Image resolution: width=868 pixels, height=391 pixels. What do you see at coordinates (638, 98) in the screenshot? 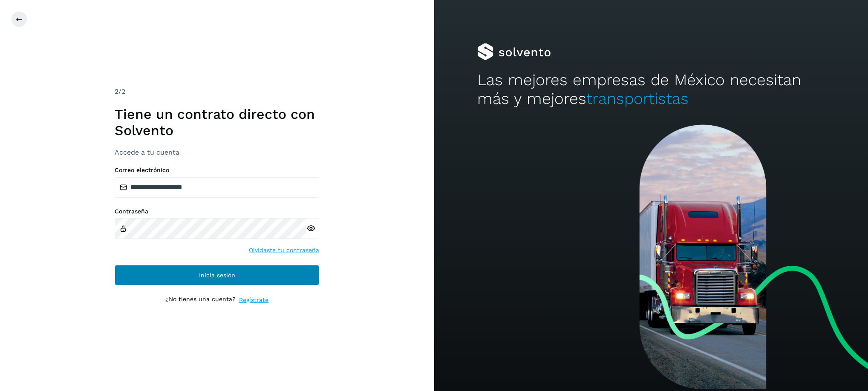
I see `span: transportistas` at bounding box center [638, 98].